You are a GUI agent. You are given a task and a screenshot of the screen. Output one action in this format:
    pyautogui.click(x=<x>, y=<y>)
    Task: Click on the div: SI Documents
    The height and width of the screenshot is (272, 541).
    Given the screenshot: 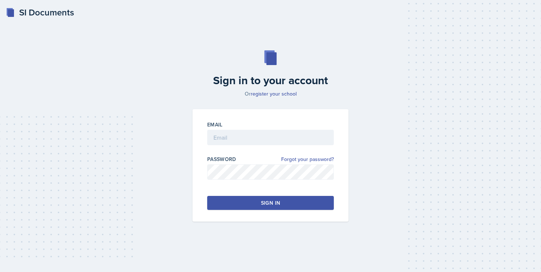 What is the action you would take?
    pyautogui.click(x=40, y=13)
    